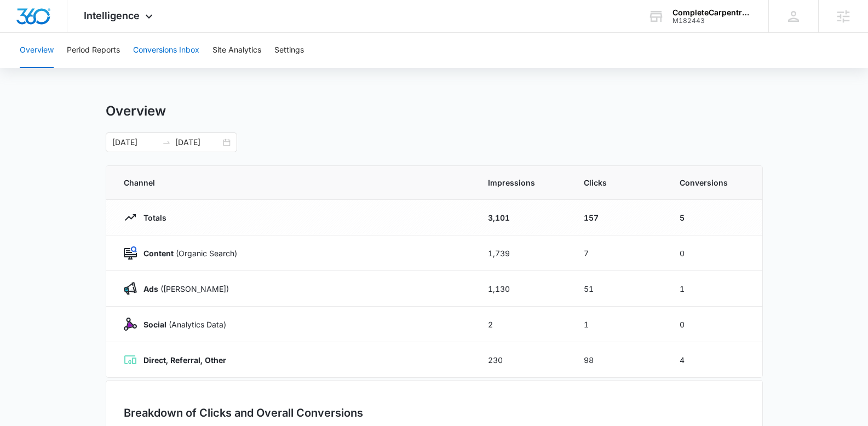  Describe the element at coordinates (70, 68) in the screenshot. I see `div: Domain Overview` at that location.